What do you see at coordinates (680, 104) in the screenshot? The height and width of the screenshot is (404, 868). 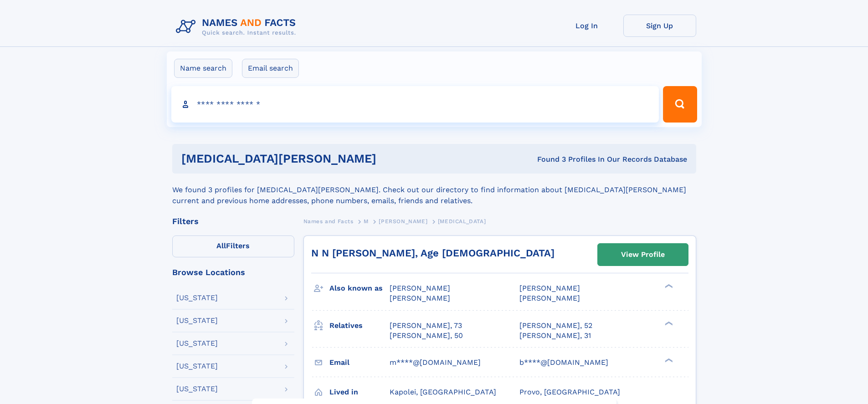 I see `button: Search Button` at bounding box center [680, 104].